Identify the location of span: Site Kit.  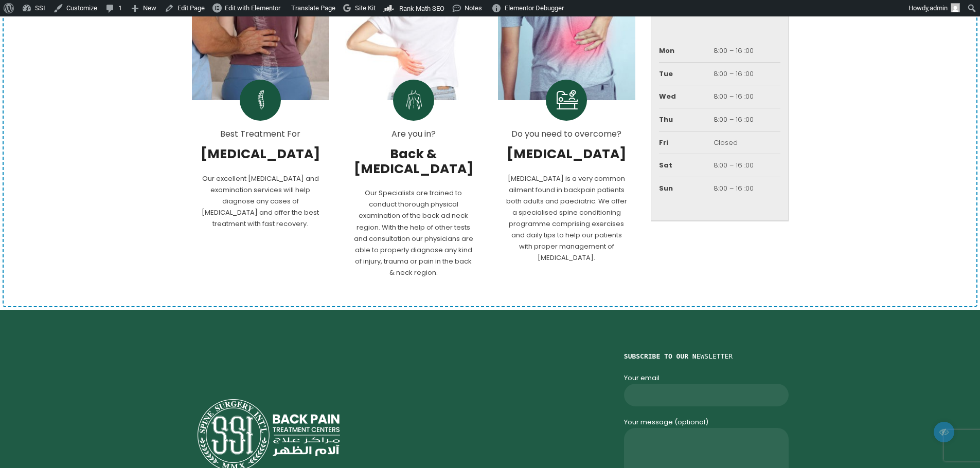
(365, 8).